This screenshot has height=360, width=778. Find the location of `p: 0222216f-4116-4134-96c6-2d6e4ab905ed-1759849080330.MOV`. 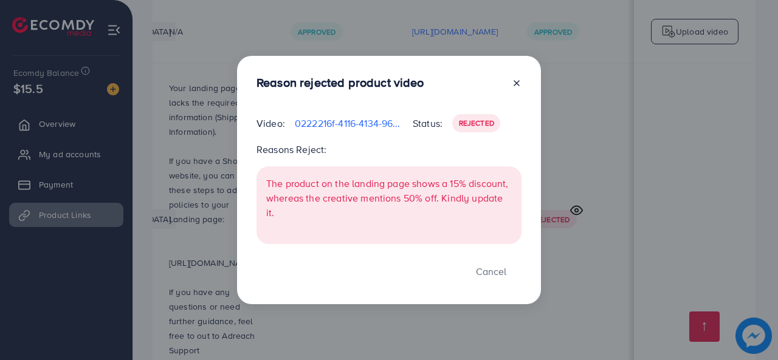

p: 0222216f-4116-4134-96c6-2d6e4ab905ed-1759849080330.MOV is located at coordinates (349, 123).